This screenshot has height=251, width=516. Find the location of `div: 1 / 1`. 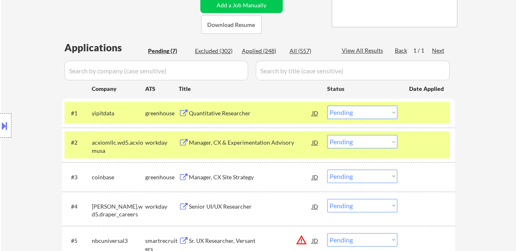

div: 1 / 1 is located at coordinates (423, 51).